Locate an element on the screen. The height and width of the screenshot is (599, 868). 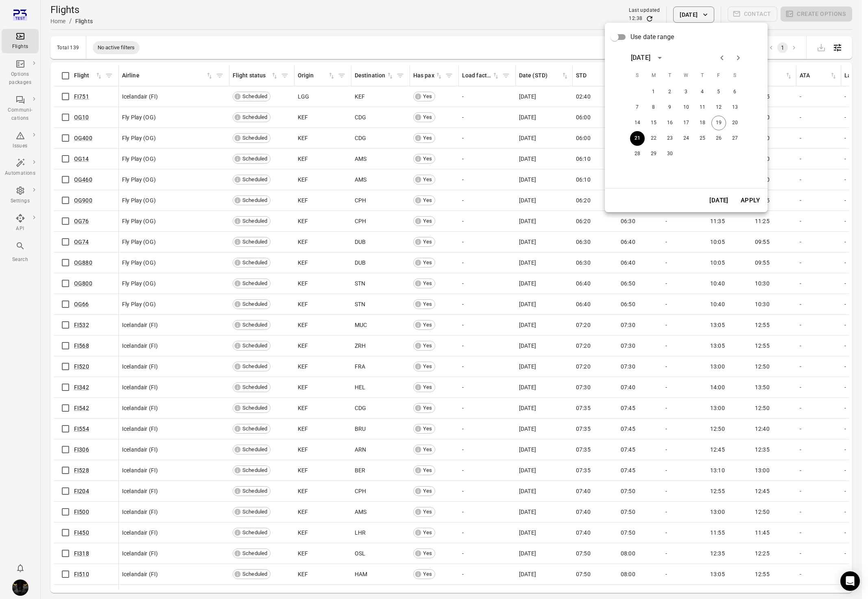
span: Thursday is located at coordinates (702, 75).